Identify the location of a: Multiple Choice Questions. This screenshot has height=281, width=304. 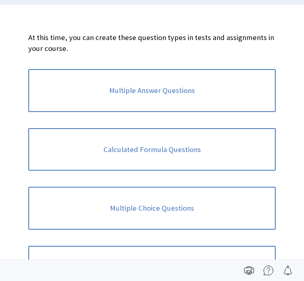
(152, 208).